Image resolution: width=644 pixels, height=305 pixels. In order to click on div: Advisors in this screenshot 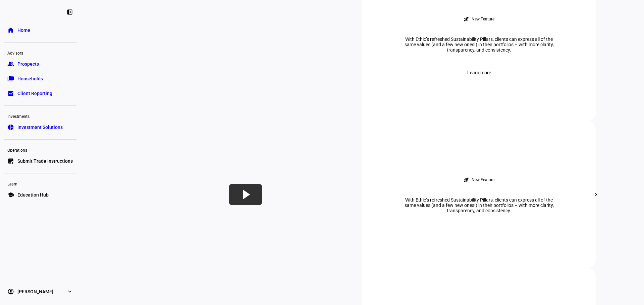, I will do `click(40, 53)`.